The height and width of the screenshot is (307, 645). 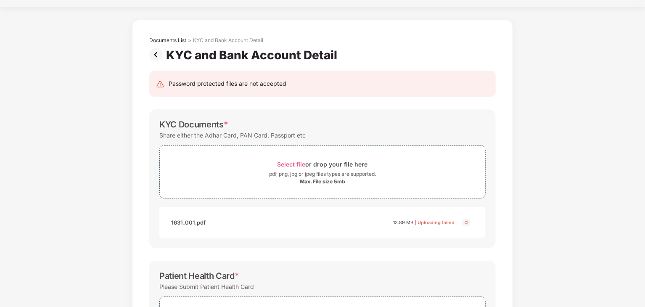 I want to click on div: KYC Documents, so click(x=194, y=124).